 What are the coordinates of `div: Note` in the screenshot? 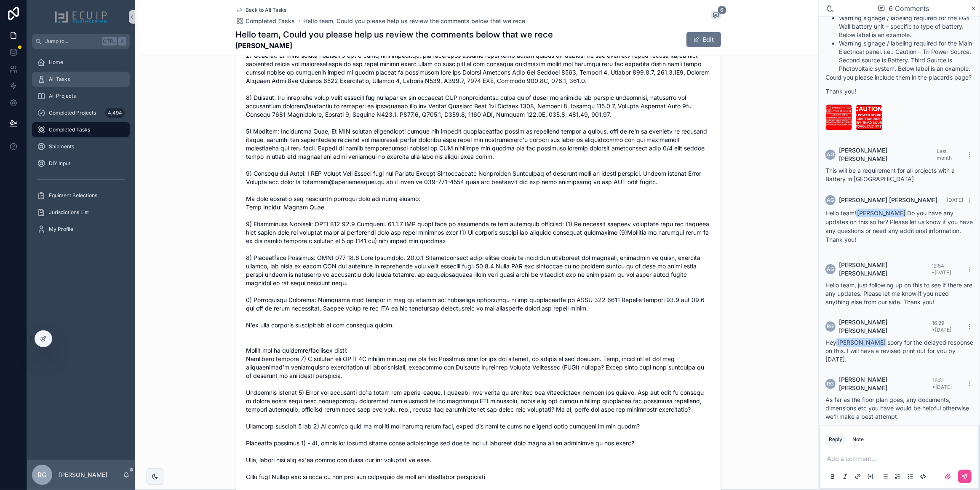 It's located at (858, 440).